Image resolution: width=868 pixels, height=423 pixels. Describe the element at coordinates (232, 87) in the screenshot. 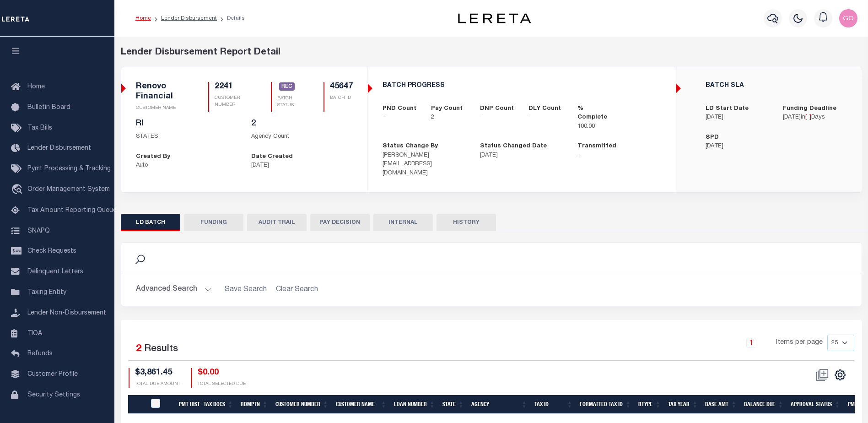

I see `h5: 2241` at that location.